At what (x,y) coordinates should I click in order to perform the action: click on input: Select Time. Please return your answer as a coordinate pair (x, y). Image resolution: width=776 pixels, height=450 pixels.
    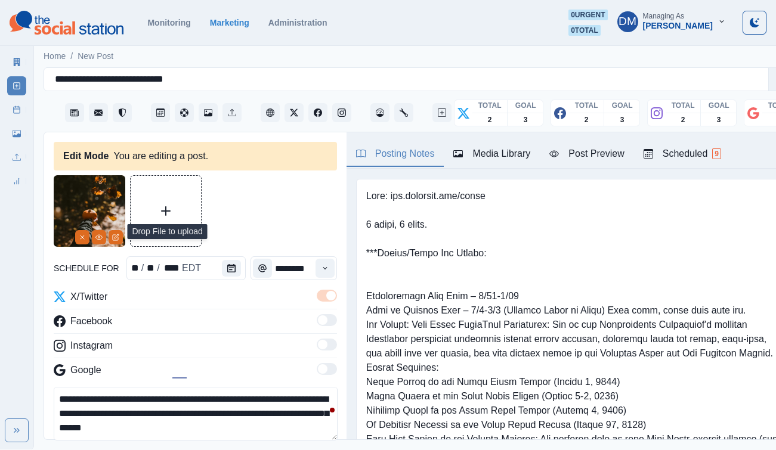
    Looking at the image, I should click on (294, 269).